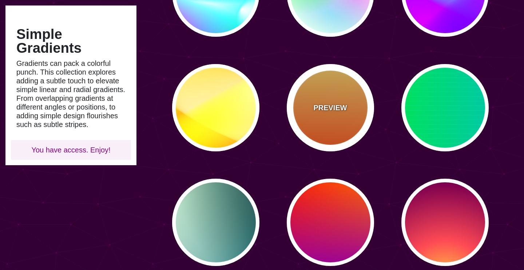 The height and width of the screenshot is (270, 524). Describe the element at coordinates (216, 222) in the screenshot. I see `button: green radial gradients from all four corners` at that location.